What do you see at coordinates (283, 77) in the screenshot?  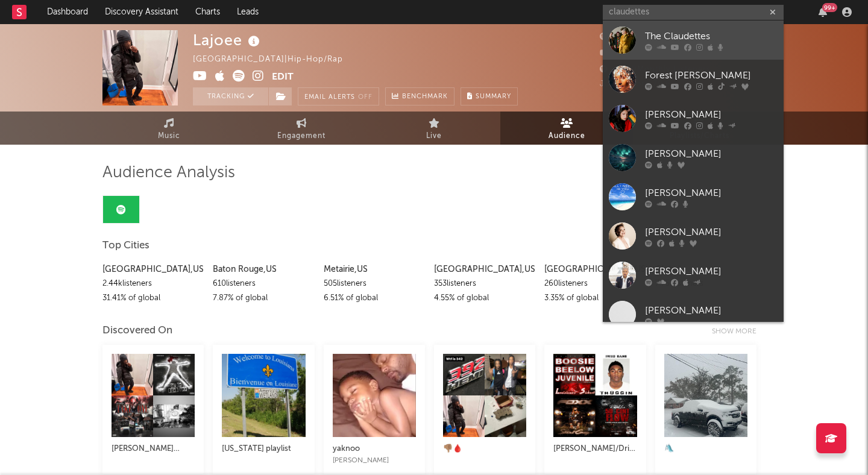 I see `button: Edit` at bounding box center [283, 77].